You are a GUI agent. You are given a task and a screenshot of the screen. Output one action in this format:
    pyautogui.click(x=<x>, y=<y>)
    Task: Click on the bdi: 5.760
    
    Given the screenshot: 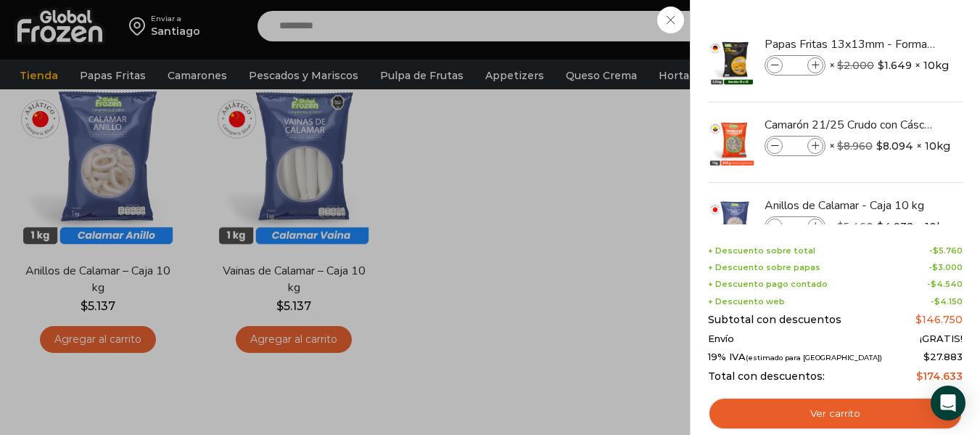 What is the action you would take?
    pyautogui.click(x=947, y=251)
    